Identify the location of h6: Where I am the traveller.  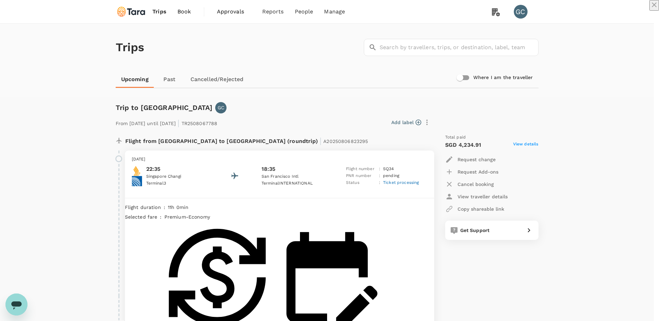
(503, 78).